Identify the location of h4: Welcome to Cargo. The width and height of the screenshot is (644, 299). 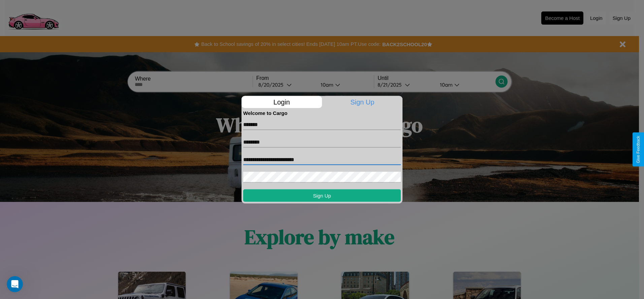
(322, 113).